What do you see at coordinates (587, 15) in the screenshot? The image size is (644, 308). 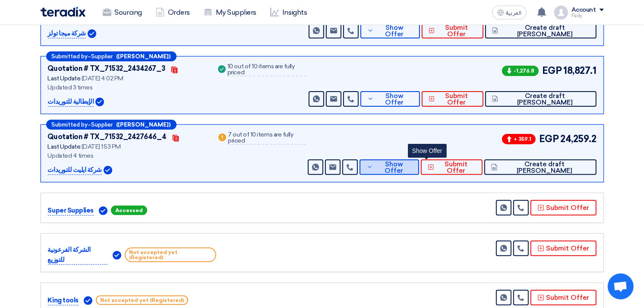 I see `div: Fady` at bounding box center [587, 15].